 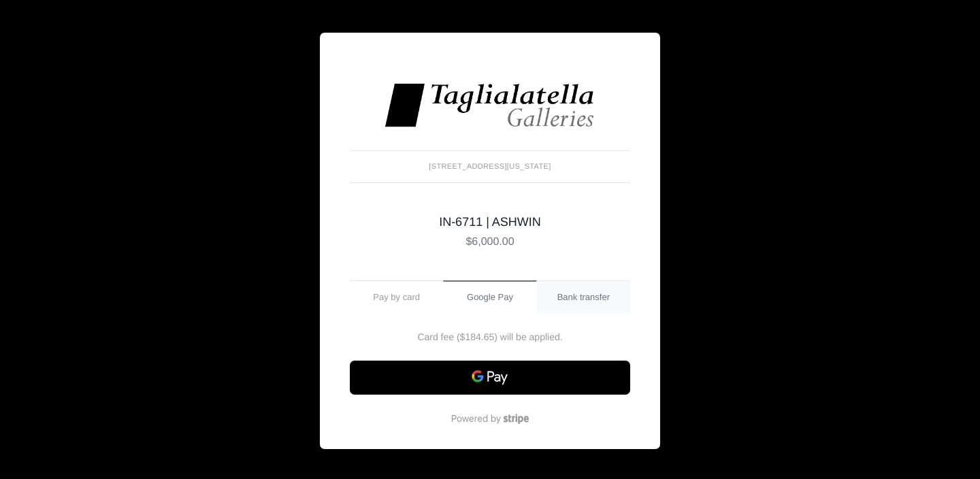 What do you see at coordinates (490, 419) in the screenshot?
I see `img: powered-by-stripe.svg` at bounding box center [490, 419].